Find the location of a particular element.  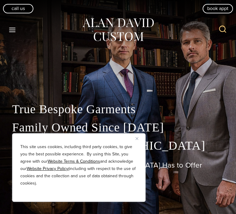

u: Website Privacy Policy is located at coordinates (47, 169).